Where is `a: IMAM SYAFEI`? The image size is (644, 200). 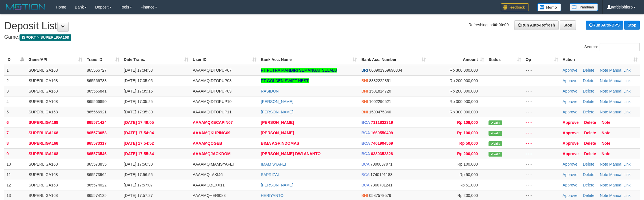
a: IMAM SYAFEI is located at coordinates (274, 164).